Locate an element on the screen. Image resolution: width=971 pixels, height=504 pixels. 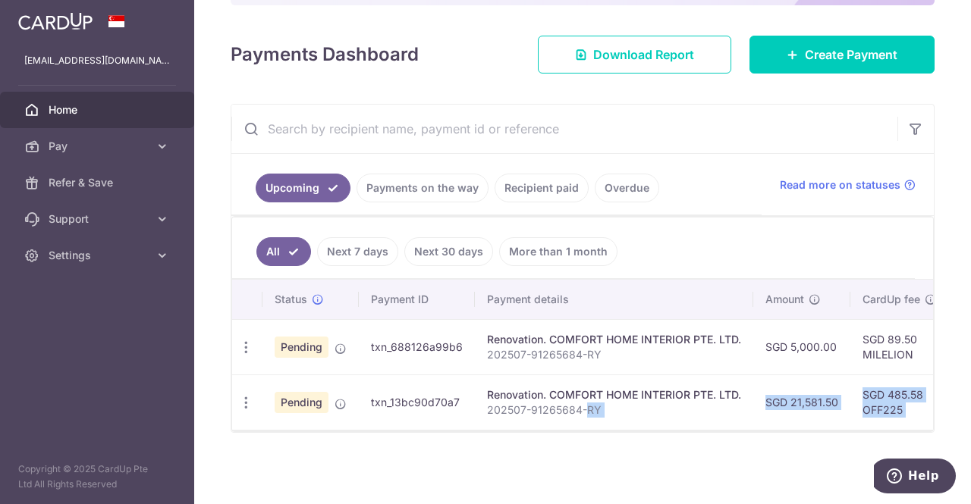
a: More than 1 month is located at coordinates (558, 252).